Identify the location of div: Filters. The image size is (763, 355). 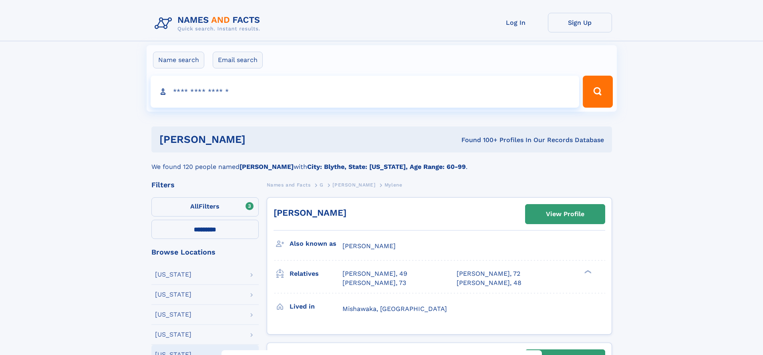
(205, 185).